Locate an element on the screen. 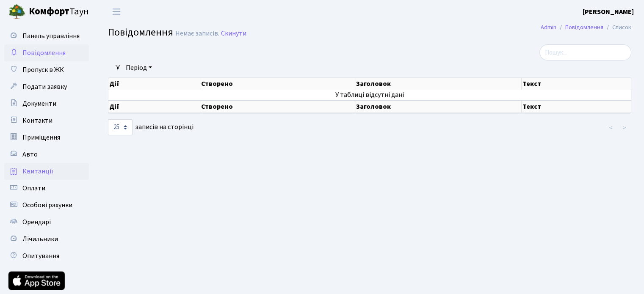 Image resolution: width=644 pixels, height=294 pixels. a: Подати заявку is located at coordinates (47, 86).